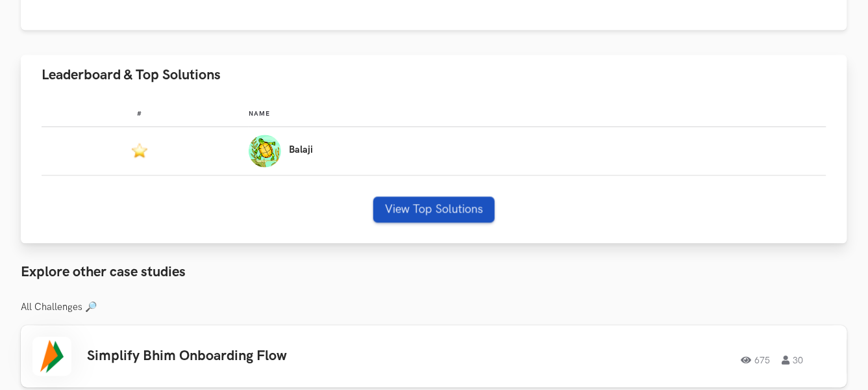 The width and height of the screenshot is (868, 390). What do you see at coordinates (140, 151) in the screenshot?
I see `img: Featured` at bounding box center [140, 151].